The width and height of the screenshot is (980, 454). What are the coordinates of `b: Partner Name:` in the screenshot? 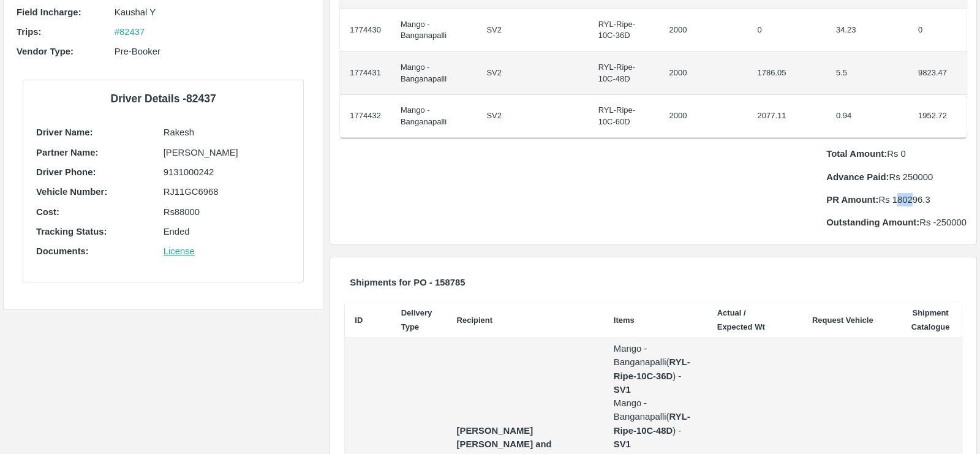 It's located at (66, 152).